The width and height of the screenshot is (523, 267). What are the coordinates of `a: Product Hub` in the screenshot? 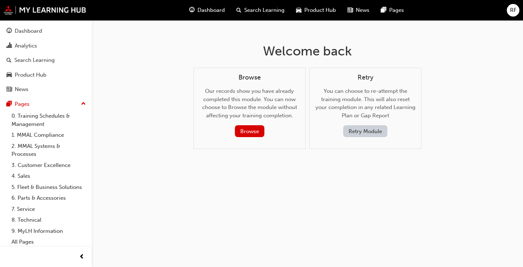 It's located at (46, 75).